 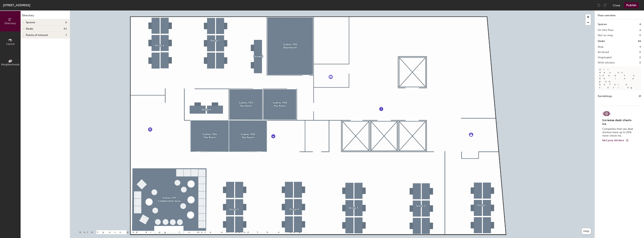 I want to click on span: 7, so click(x=66, y=35).